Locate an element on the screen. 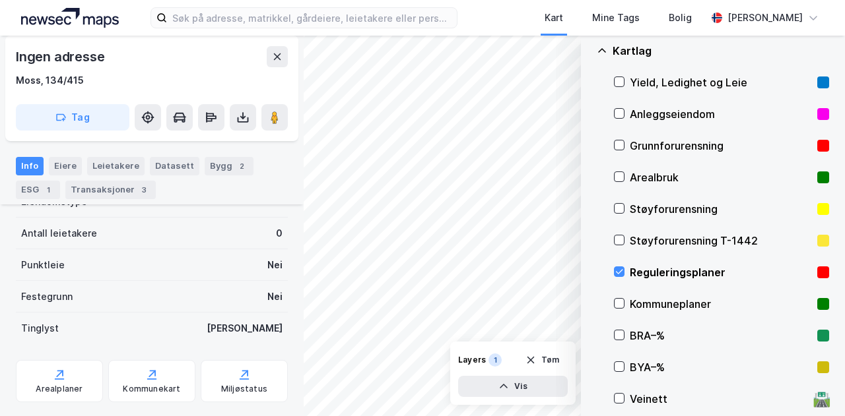 The height and width of the screenshot is (416, 845). div: Transaksjoner is located at coordinates (110, 190).